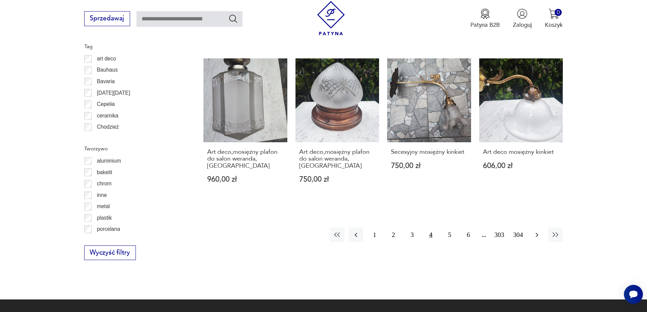  What do you see at coordinates (394, 235) in the screenshot?
I see `button: 2` at bounding box center [394, 235].